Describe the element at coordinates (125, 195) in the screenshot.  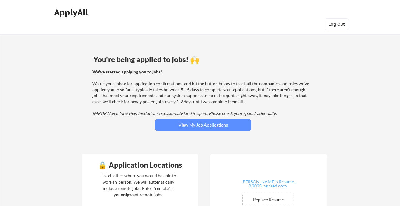
I see `strong: only` at that location.